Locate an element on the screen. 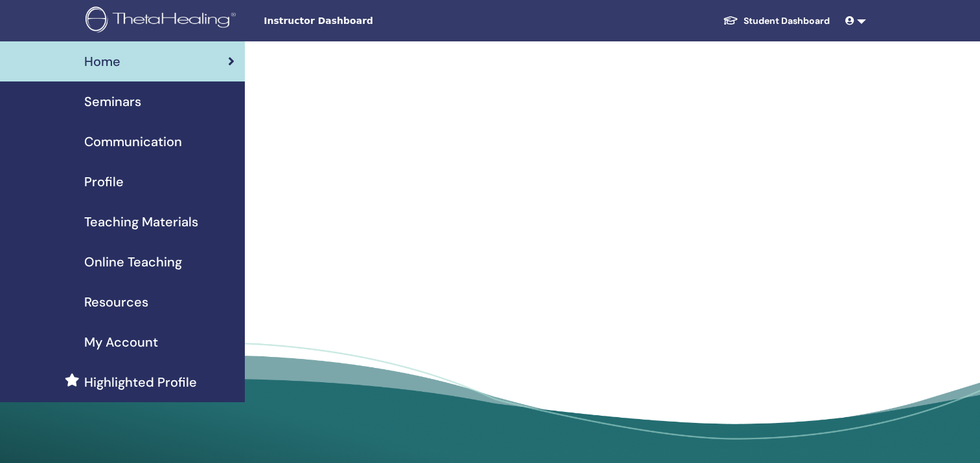 The height and width of the screenshot is (463, 980). img: logo.png is located at coordinates (162, 21).